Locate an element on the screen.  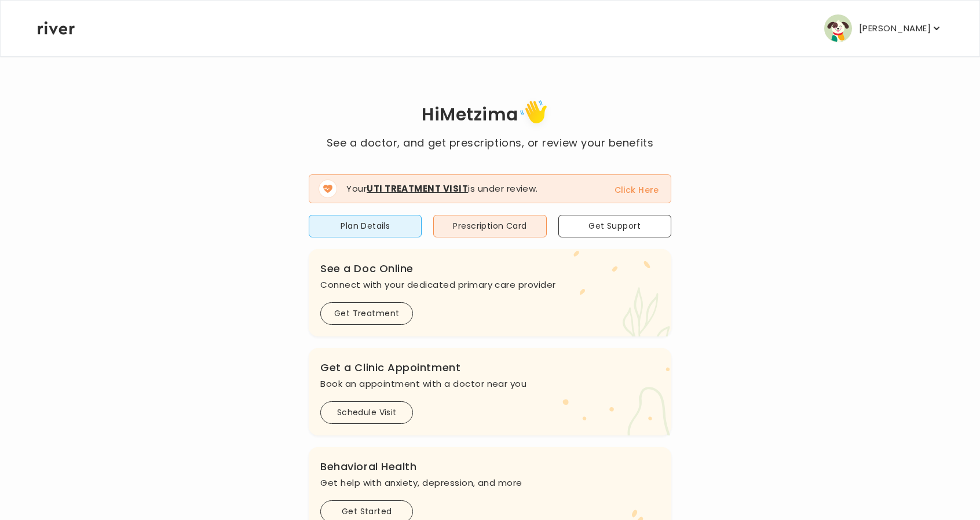
h3: Behavioral Health is located at coordinates (490, 467).